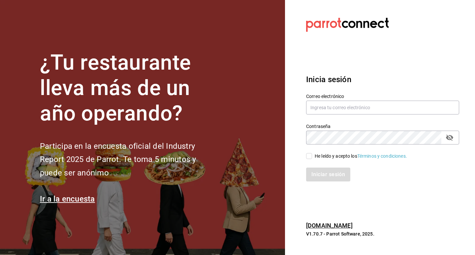 Image resolution: width=475 pixels, height=255 pixels. What do you see at coordinates (67, 199) in the screenshot?
I see `a: Ir a la encuesta` at bounding box center [67, 199].